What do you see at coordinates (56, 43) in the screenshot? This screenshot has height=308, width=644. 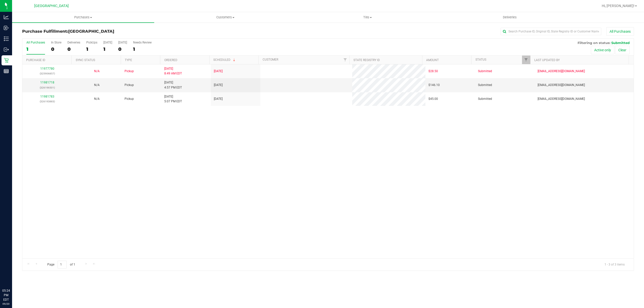 I see `div: In Store` at bounding box center [56, 43].